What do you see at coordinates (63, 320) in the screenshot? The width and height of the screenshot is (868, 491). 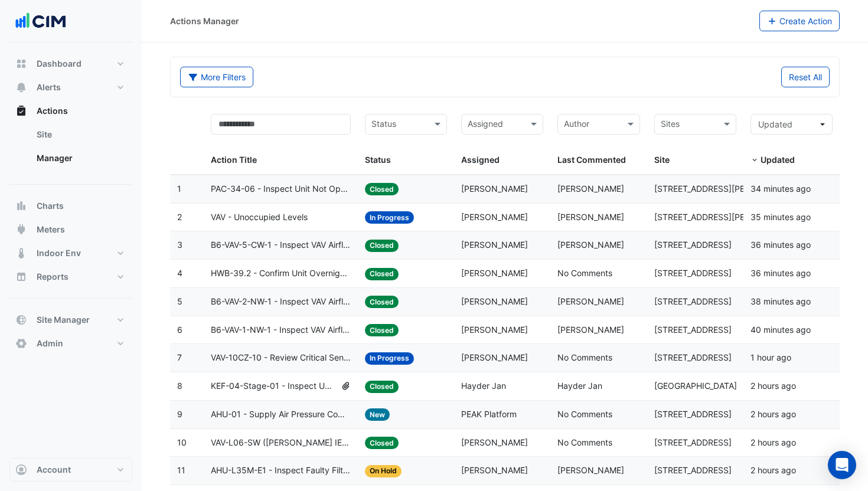 I see `span: Site Manager` at bounding box center [63, 320].